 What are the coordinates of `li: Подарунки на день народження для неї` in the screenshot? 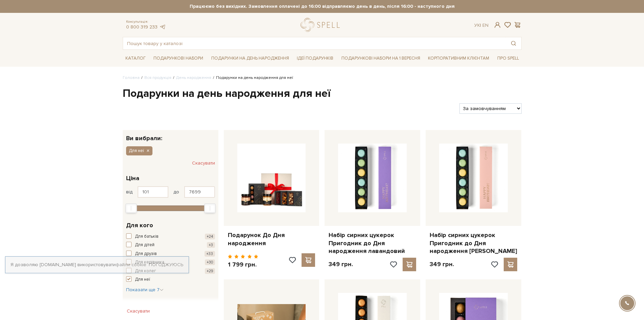 It's located at (252, 78).